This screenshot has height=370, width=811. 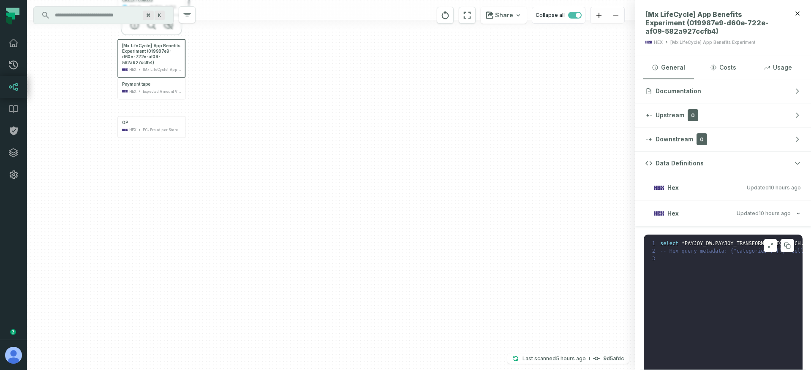 What do you see at coordinates (570, 358) in the screenshot?
I see `relative-time: Sep 29, 2025, 6:15 AM GMT+3` at bounding box center [570, 358].